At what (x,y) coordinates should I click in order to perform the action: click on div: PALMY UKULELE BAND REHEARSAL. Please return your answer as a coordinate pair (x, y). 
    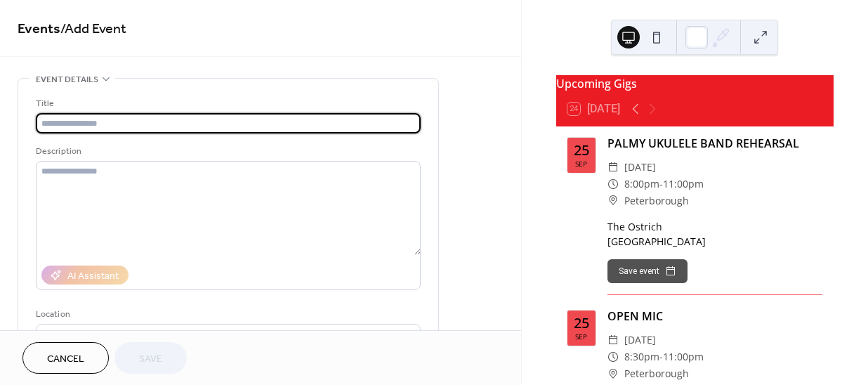
    Looking at the image, I should click on (715, 144).